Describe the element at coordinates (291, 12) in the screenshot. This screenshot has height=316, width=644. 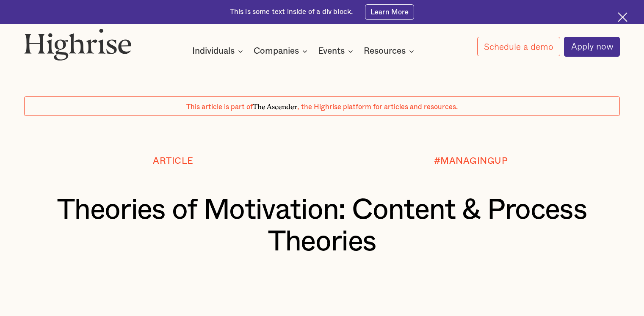
I see `div: This is some text inside of a div block.` at that location.